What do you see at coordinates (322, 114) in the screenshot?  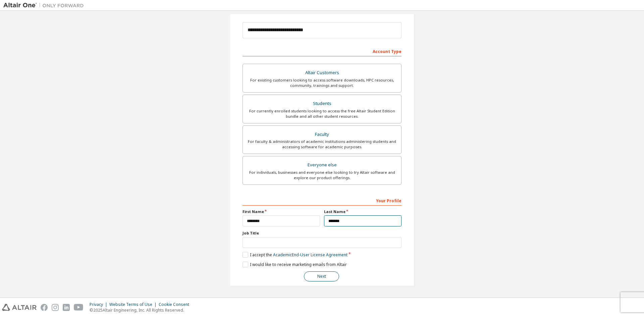 I see `div: For currently enrolled students looking to access the free Altair Student Edition bundle and all ...` at bounding box center [322, 114].